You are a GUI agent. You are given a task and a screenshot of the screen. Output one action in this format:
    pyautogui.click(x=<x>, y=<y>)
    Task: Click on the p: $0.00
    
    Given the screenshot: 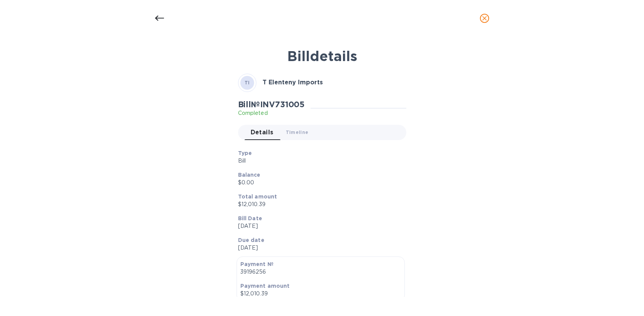 What is the action you would take?
    pyautogui.click(x=319, y=183)
    